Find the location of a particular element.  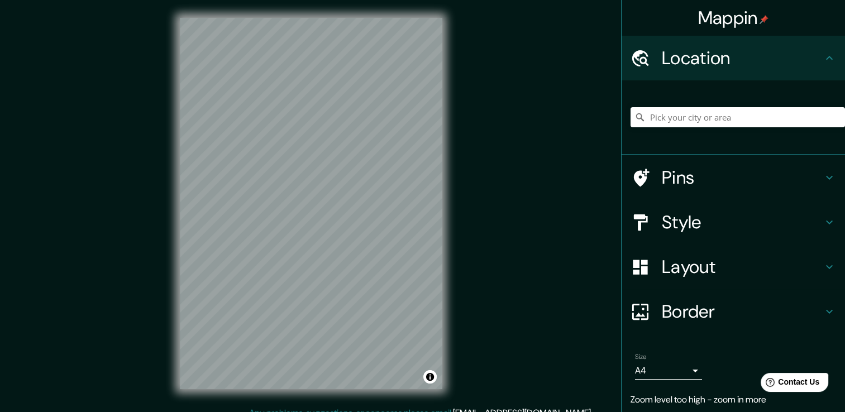

button: Toggle attribution is located at coordinates (430, 377).